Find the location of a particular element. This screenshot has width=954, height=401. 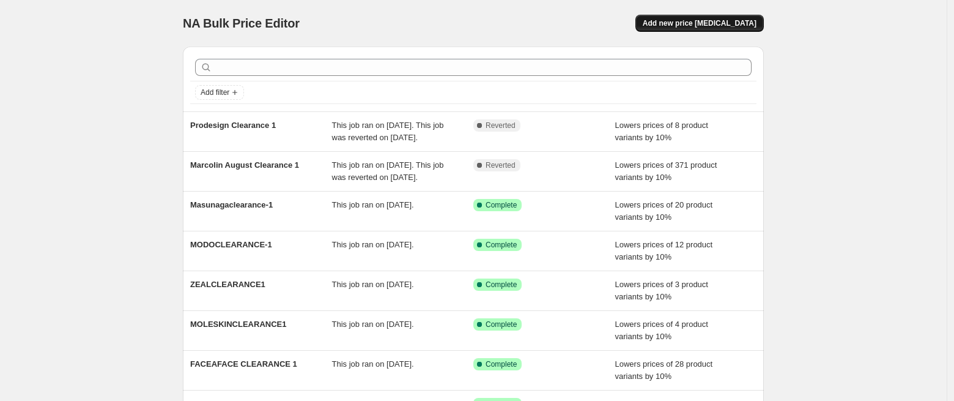

span: Lowers prices of 20 product variants by 10% is located at coordinates (664, 210).